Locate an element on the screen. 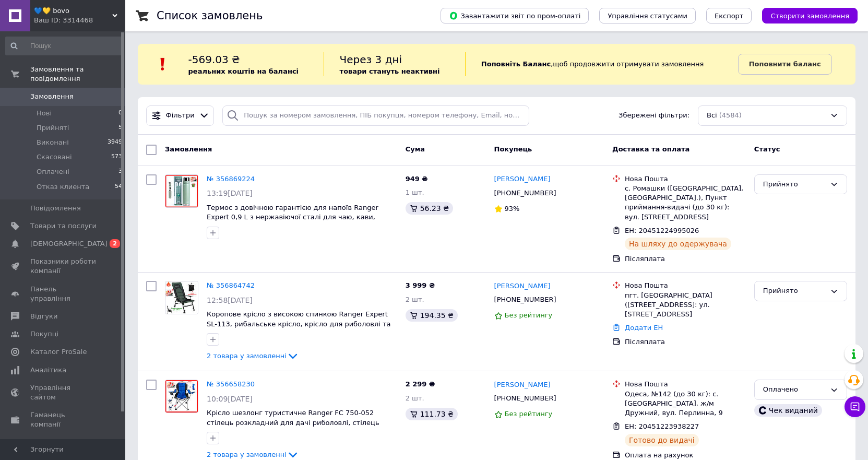 The width and height of the screenshot is (868, 460). span: Збережені фільтри: is located at coordinates (654, 116).